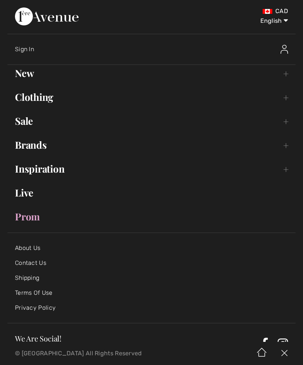  Describe the element at coordinates (34, 292) in the screenshot. I see `a: Terms Of Use` at that location.